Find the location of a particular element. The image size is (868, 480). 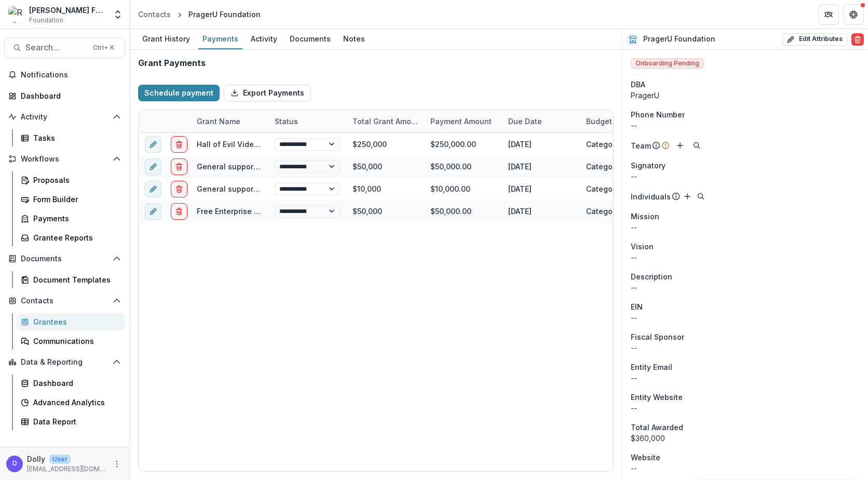

div: Notes is located at coordinates (354, 39).